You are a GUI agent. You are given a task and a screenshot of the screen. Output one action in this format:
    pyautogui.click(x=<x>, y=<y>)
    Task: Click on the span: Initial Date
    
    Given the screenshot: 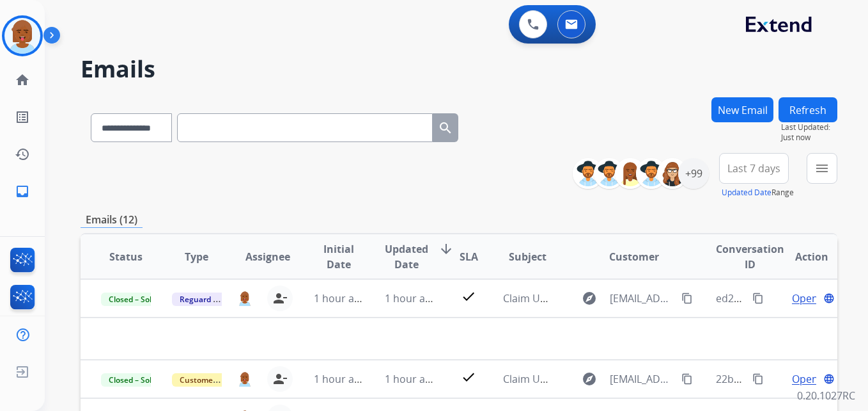 What is the action you would take?
    pyautogui.click(x=338, y=257)
    